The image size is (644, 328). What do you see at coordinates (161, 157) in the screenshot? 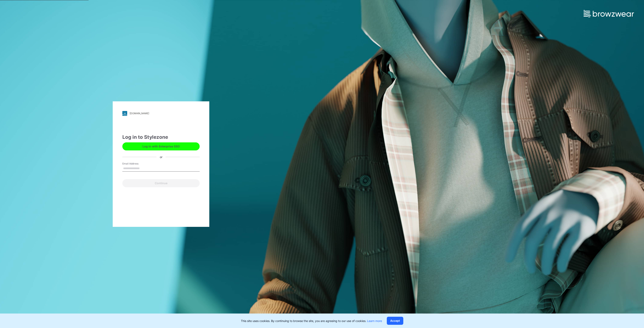
I see `div: or` at bounding box center [161, 157].